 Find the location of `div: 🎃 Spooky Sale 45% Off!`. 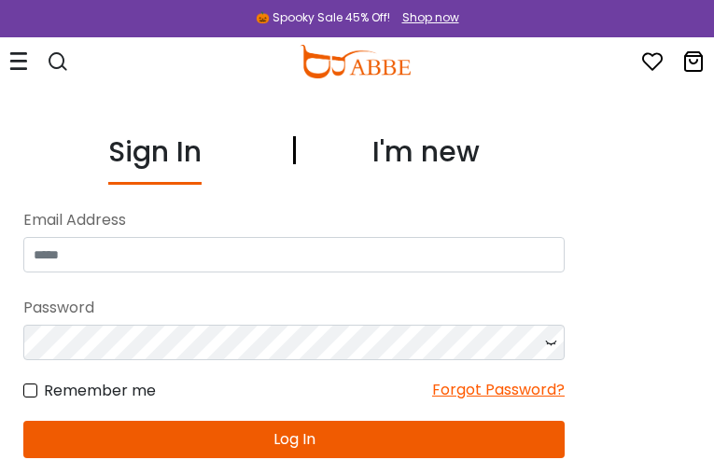

div: 🎃 Spooky Sale 45% Off! is located at coordinates (323, 18).